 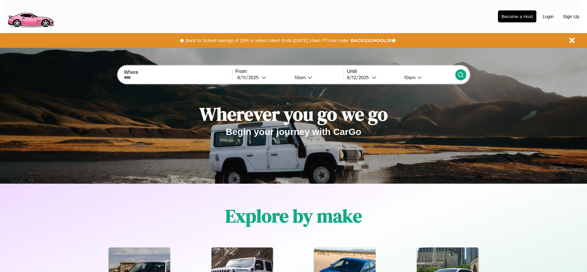 I want to click on button: 8/11/2025, so click(x=262, y=77).